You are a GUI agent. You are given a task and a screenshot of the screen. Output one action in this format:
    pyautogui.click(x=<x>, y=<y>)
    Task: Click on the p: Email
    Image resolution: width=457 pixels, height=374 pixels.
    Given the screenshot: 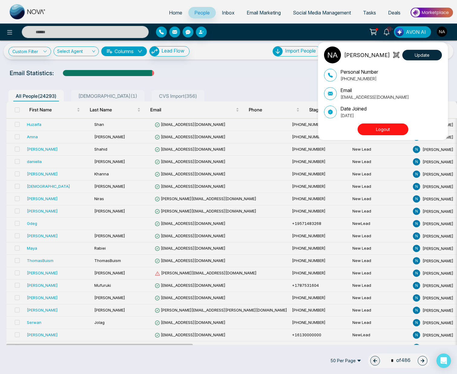 What is the action you would take?
    pyautogui.click(x=374, y=90)
    